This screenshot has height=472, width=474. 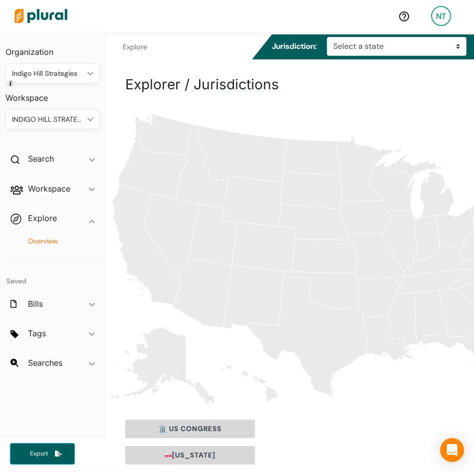 What do you see at coordinates (441, 16) in the screenshot?
I see `div: NT` at bounding box center [441, 16].